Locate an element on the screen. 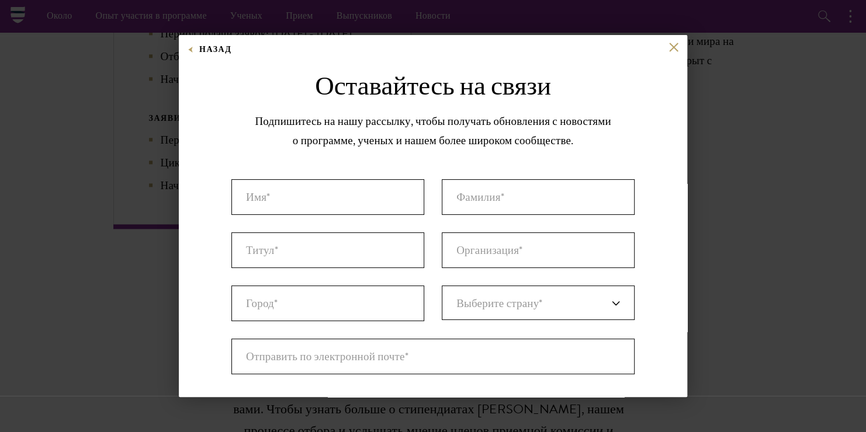 The width and height of the screenshot is (866, 432). p: Подпишитесь на нашу рассылку, чтобы получать обновления с новостями о программе, ученых и нашем б... is located at coordinates (433, 131).